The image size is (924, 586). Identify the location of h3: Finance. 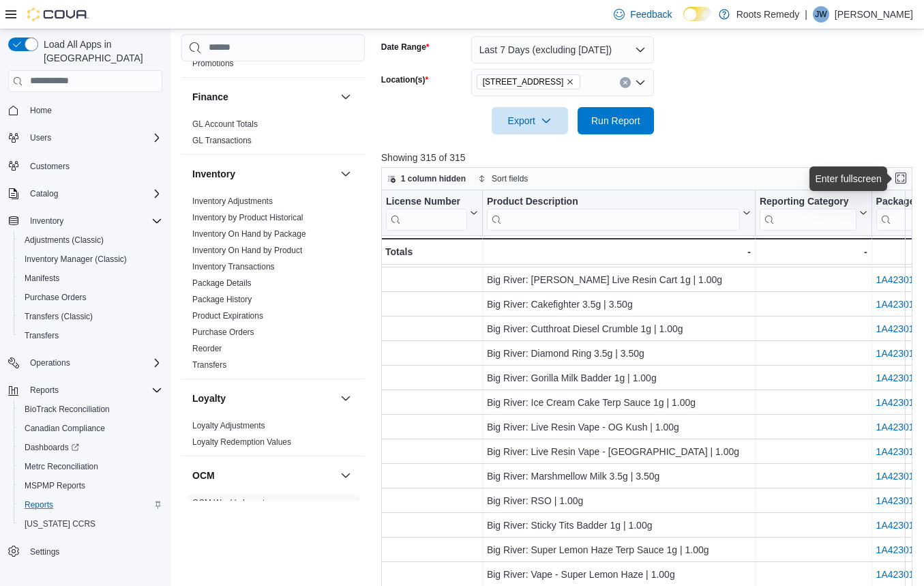
(210, 97).